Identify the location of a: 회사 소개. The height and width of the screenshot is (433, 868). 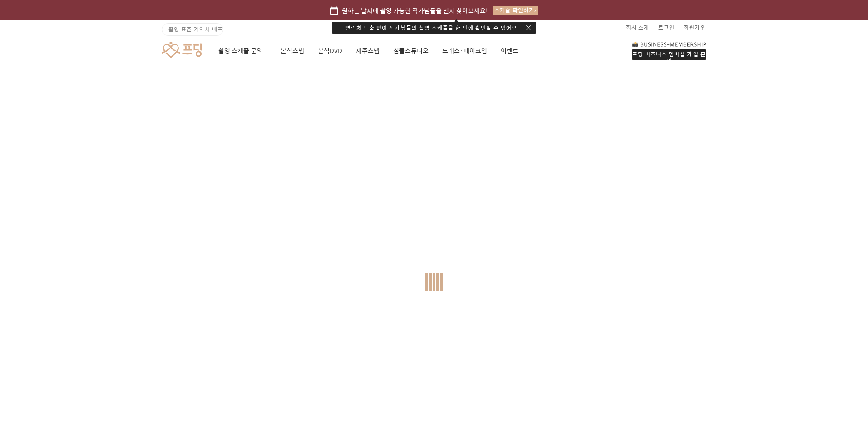
(637, 27).